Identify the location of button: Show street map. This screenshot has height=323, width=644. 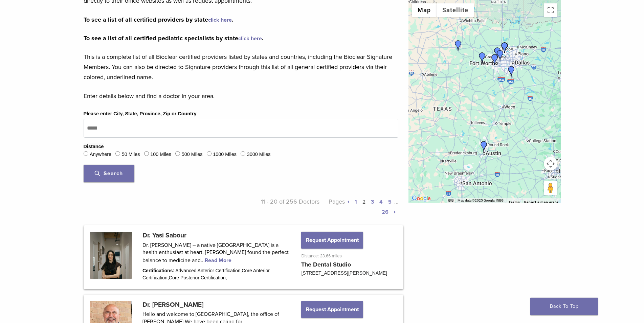
(424, 10).